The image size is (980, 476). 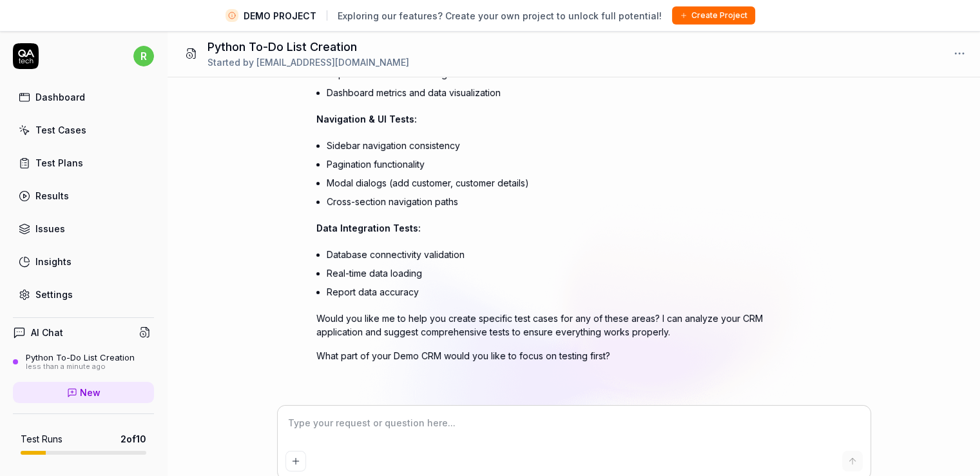 What do you see at coordinates (308, 47) in the screenshot?
I see `h1: Python To-Do List Creation` at bounding box center [308, 47].